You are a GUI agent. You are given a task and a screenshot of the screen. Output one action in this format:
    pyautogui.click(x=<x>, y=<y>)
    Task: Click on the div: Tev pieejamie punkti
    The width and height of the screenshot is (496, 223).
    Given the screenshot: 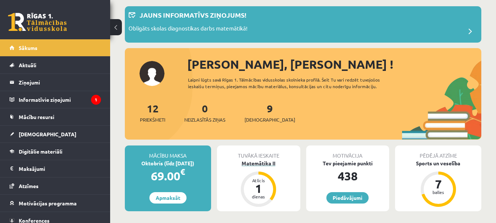 What is the action you would take?
    pyautogui.click(x=348, y=163)
    